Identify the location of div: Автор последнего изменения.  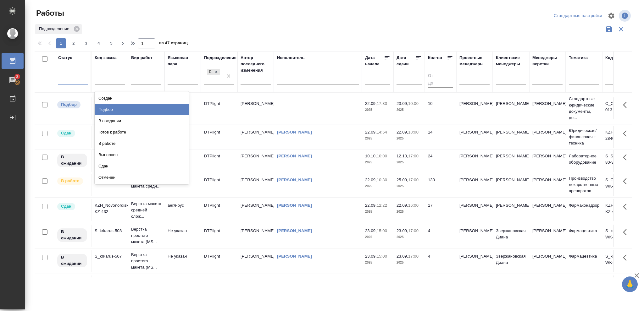
(256, 64).